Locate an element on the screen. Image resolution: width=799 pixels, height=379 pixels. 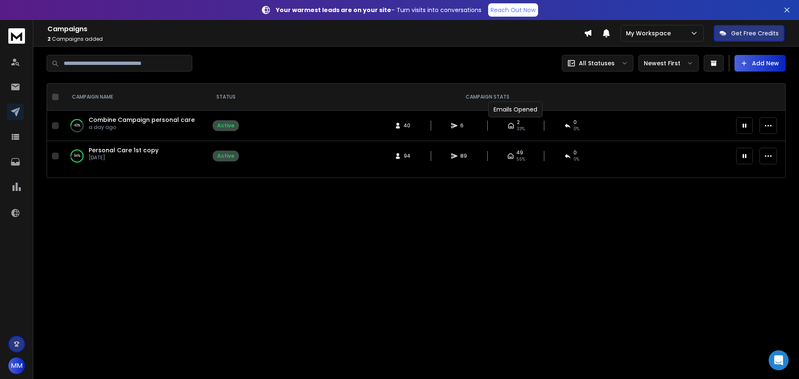
th: CAMPAIGN STATS is located at coordinates (487, 97).